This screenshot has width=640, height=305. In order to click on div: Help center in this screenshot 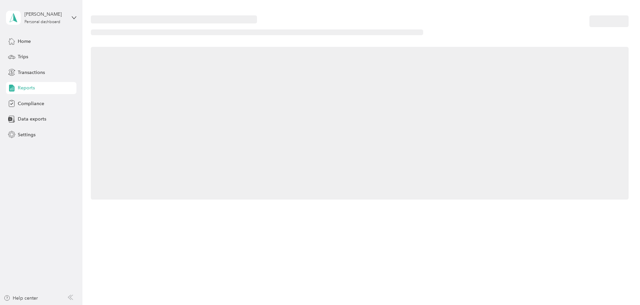, I will do `click(21, 298)`.